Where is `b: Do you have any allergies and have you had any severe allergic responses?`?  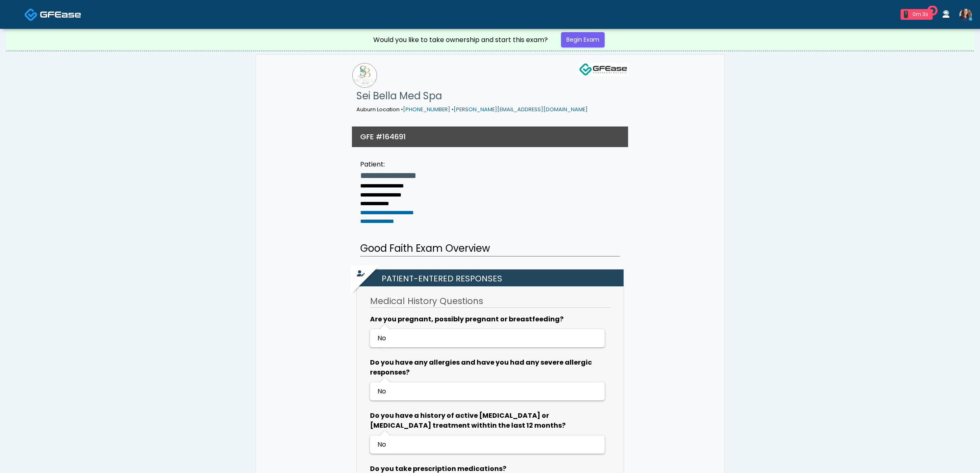
b: Do you have any allergies and have you had any severe allergic responses? is located at coordinates (481, 367).